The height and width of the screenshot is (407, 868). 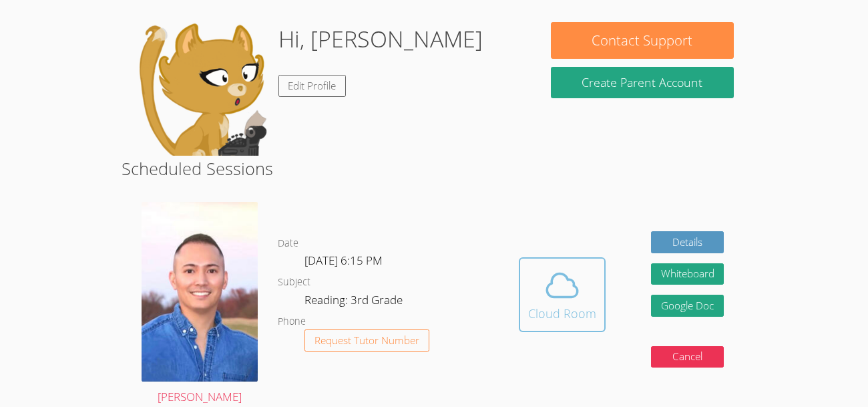 What do you see at coordinates (312, 85) in the screenshot?
I see `a: Edit Profile` at bounding box center [312, 85].